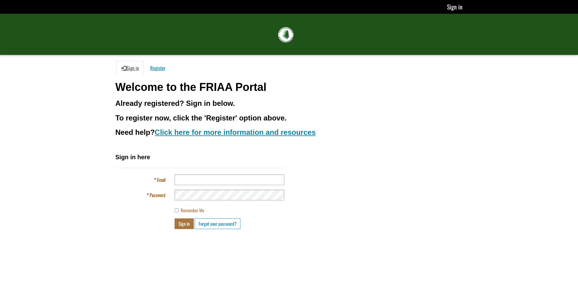 This screenshot has height=291, width=578. I want to click on span: Password, so click(157, 195).